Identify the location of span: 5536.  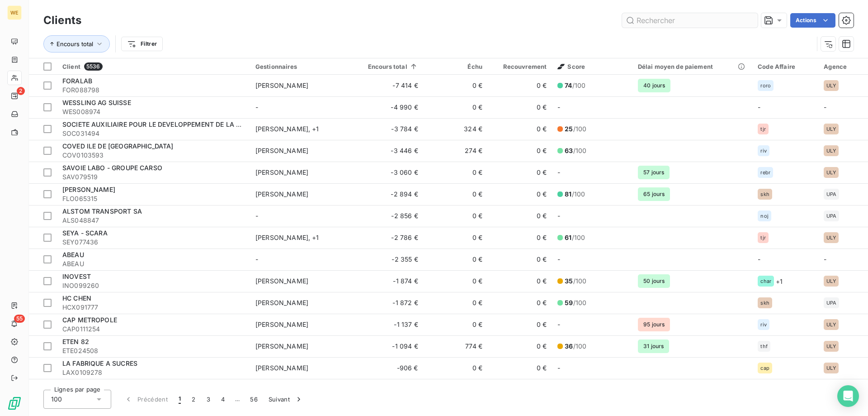
(94, 66).